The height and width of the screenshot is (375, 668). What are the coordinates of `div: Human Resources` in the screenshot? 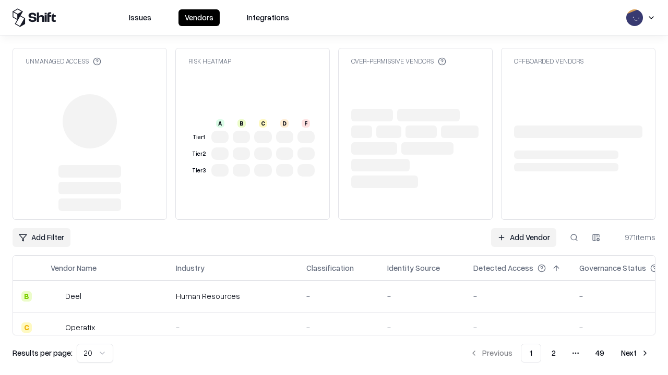 It's located at (233, 296).